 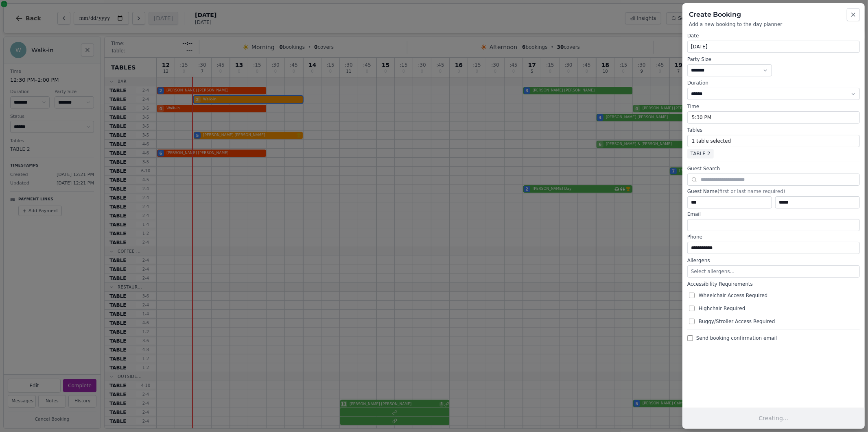 What do you see at coordinates (774, 284) in the screenshot?
I see `label: Accessibility Requirements` at bounding box center [774, 284].